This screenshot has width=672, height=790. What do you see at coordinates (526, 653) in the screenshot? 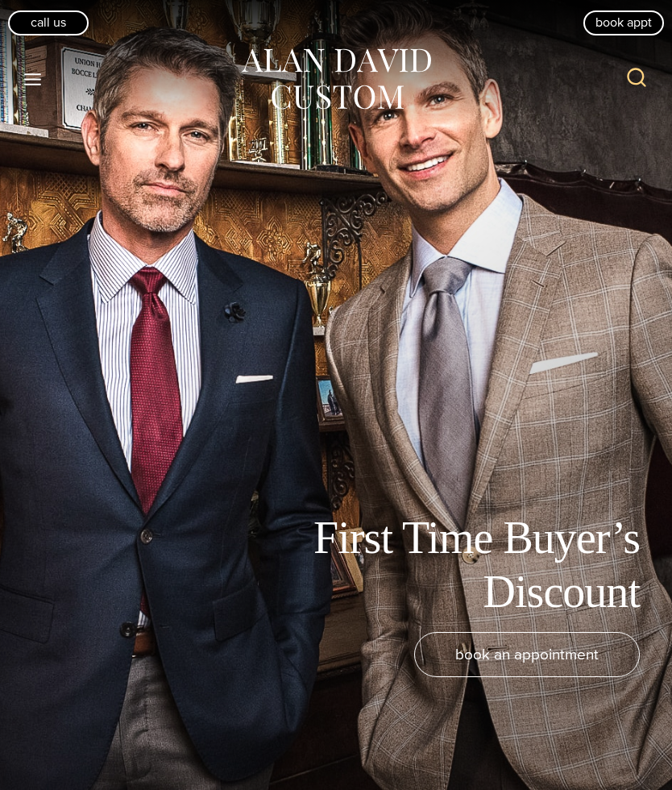
I see `span: book an appointment` at bounding box center [526, 653].